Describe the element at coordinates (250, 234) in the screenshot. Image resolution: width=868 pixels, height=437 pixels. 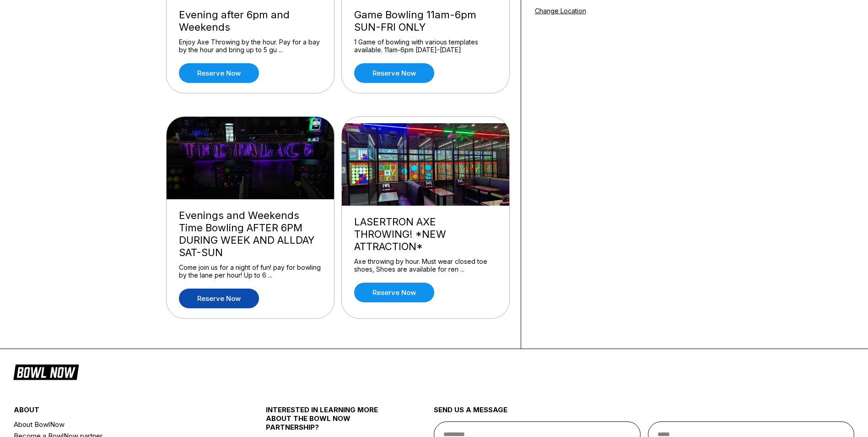
I see `div: Evenings and Weekends Time Bowling AFTER 6PM DURING WEEK AND ALLDAY SAT-SUN` at that location.